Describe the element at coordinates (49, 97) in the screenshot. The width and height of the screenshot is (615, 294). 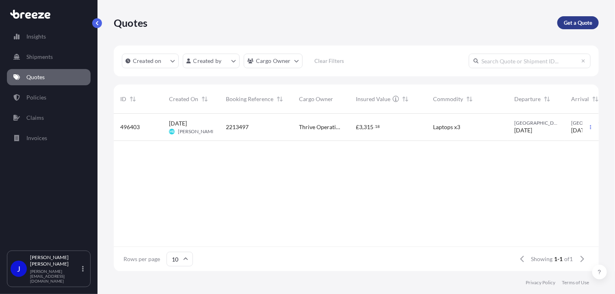
I see `a: Policies` at that location.